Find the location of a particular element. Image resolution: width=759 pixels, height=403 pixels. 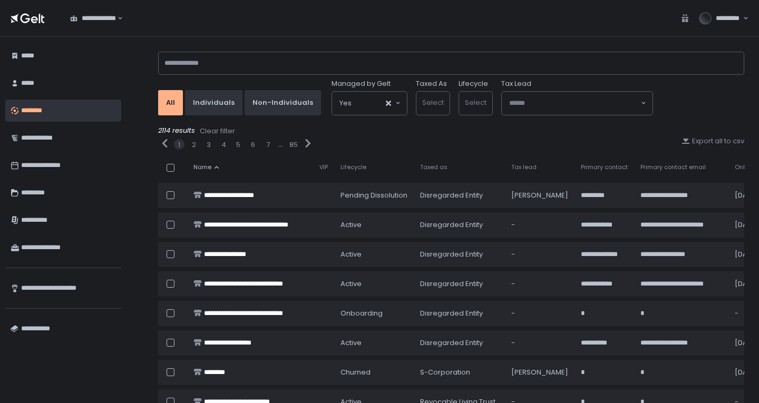

span: Managed by Gelt is located at coordinates (361, 84).